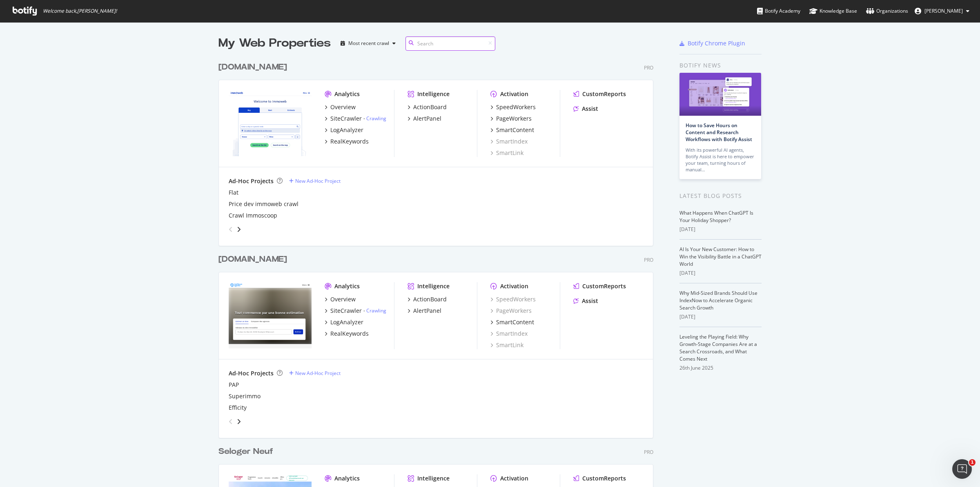 The width and height of the screenshot is (980, 487). Describe the element at coordinates (721, 94) in the screenshot. I see `img: How to Save Hours on Content and Research Workflows with Botify Assist` at that location.